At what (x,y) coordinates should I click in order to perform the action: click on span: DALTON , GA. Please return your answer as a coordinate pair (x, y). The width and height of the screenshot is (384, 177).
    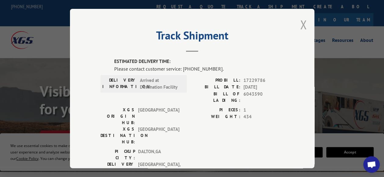
    Looking at the image, I should click on (159, 155).